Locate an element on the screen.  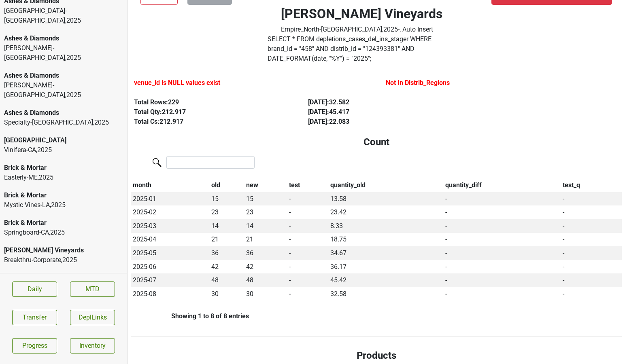
td: 8.33 is located at coordinates (386, 227).